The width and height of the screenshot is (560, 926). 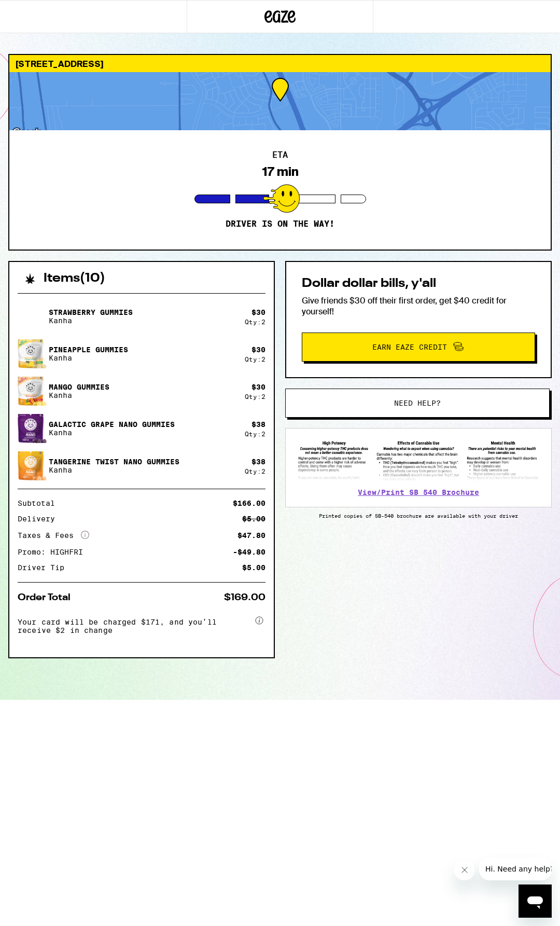 What do you see at coordinates (111, 424) in the screenshot?
I see `p: Galactic Grape Nano Gummies` at bounding box center [111, 424].